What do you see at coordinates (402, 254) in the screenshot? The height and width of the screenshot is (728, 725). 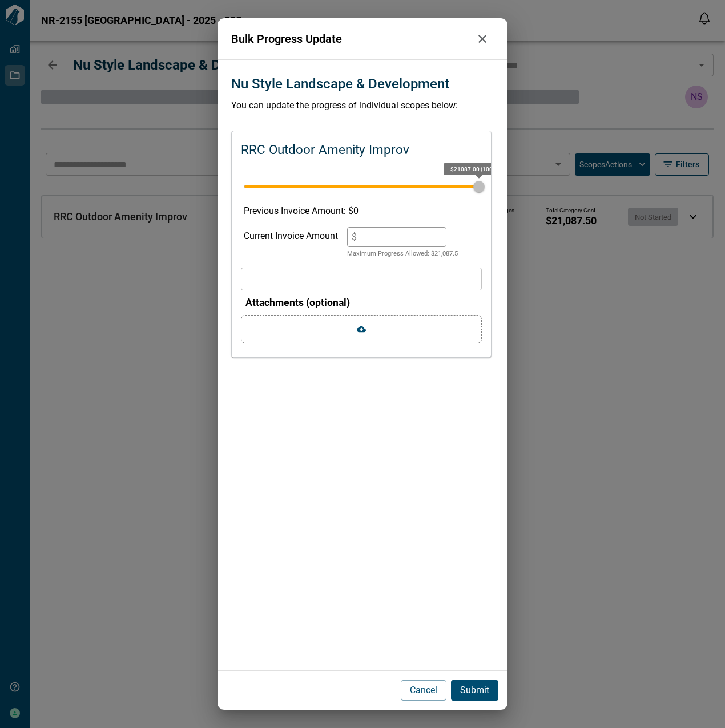 I see `p: Maximum Progress Allowed: $ 21,087.5` at bounding box center [402, 254].